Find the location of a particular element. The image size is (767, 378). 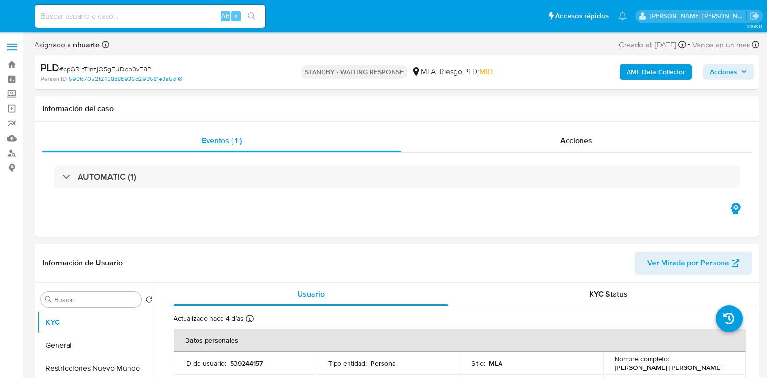

button: Buscar is located at coordinates (48, 300).